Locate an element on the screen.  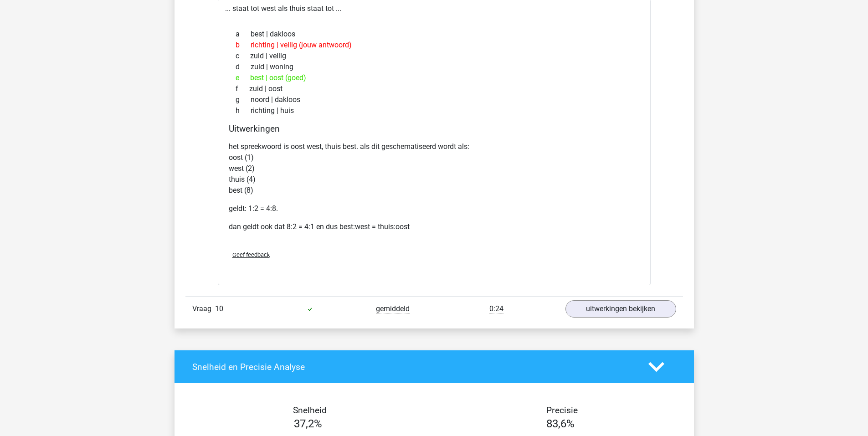
p: dan geldt ook dat 8:2 = 4:1 en dus best:west = thuis:oost is located at coordinates (434, 227).